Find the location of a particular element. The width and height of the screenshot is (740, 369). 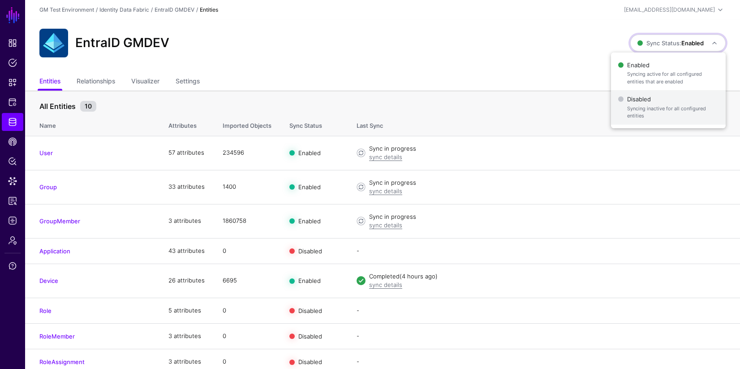

td: 234596 is located at coordinates (247, 153).